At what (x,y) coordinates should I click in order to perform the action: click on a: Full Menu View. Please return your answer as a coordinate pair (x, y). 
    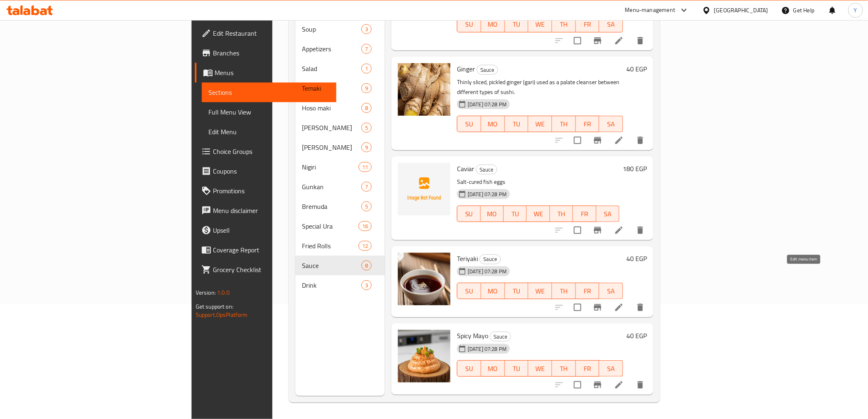
    Looking at the image, I should click on (269, 112).